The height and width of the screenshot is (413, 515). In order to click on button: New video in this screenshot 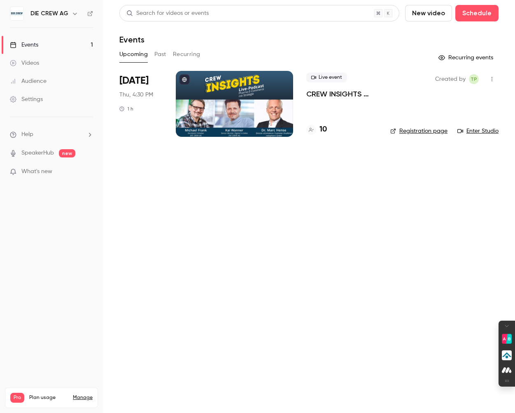, I will do `click(429, 13)`.